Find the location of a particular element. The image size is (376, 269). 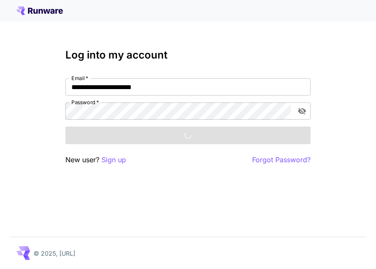

button: toggle password visibility is located at coordinates (302, 111).